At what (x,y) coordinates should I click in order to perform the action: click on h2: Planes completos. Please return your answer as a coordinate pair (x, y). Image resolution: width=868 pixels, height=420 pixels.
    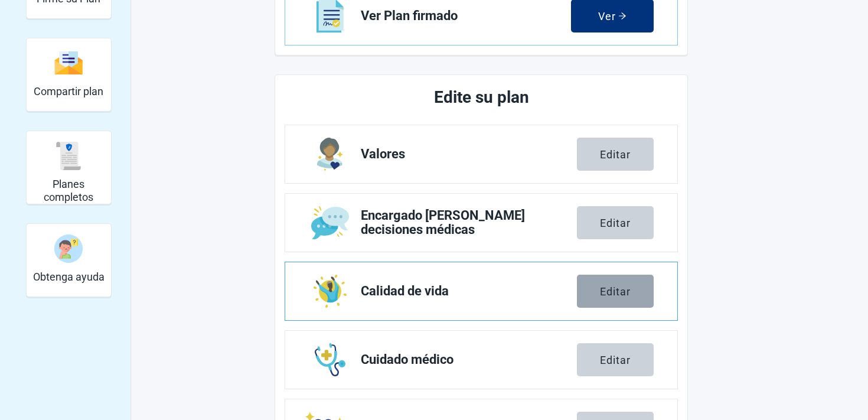
    Looking at the image, I should click on (69, 190).